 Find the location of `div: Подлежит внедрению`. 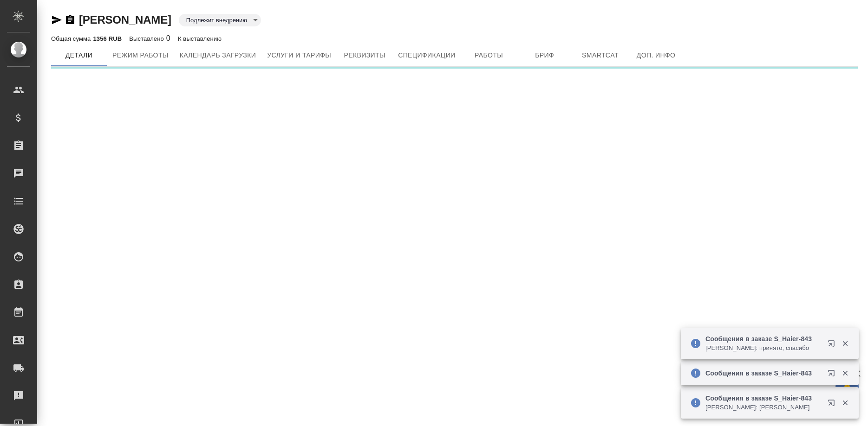

div: Подлежит внедрению is located at coordinates (220, 20).